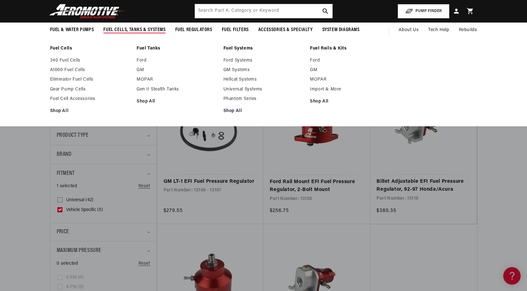  Describe the element at coordinates (264, 61) in the screenshot. I see `a: Ford Systems` at that location.